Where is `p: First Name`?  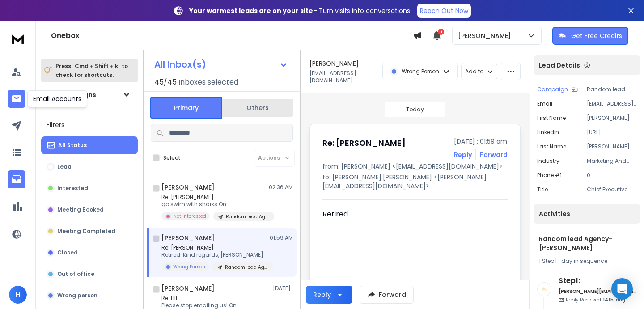 p: First Name is located at coordinates (552, 118).